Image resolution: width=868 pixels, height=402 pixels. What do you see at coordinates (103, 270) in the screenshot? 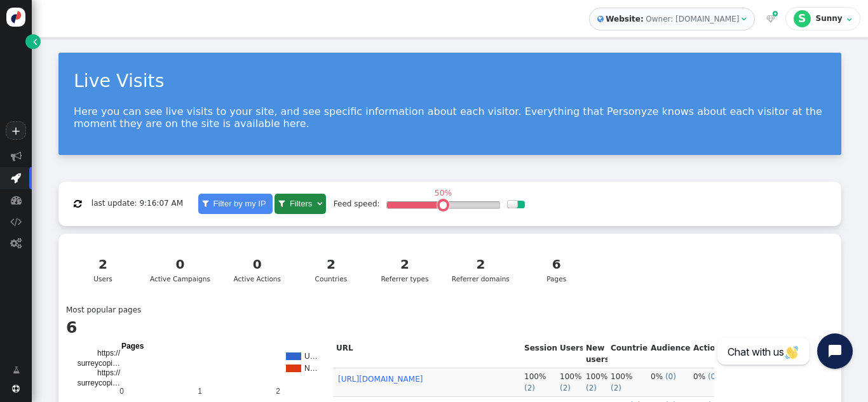
I see `a: 2Users` at bounding box center [103, 270].